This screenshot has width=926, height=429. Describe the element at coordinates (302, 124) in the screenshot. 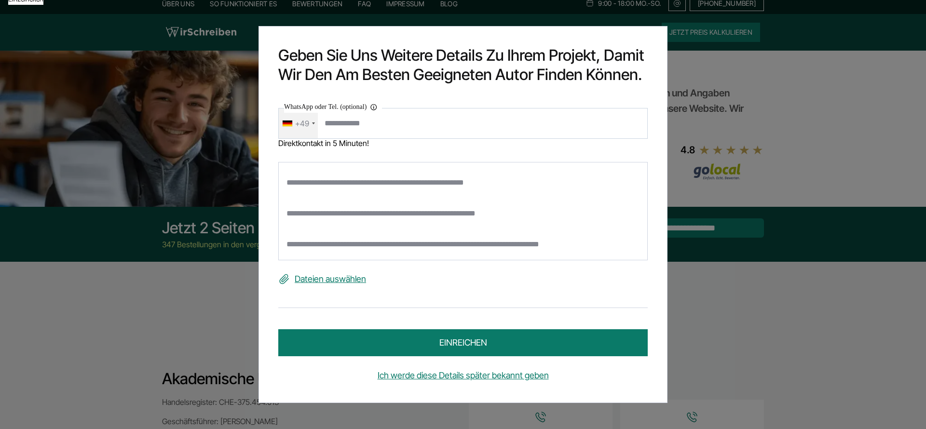

I see `div: +49` at that location.